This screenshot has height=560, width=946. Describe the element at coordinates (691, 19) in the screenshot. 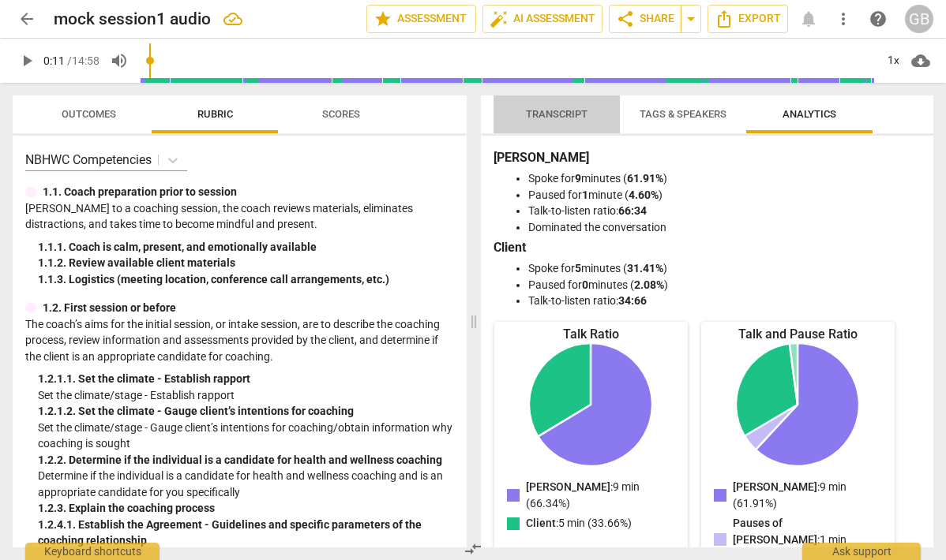

I see `span: arrow_drop_down` at that location.